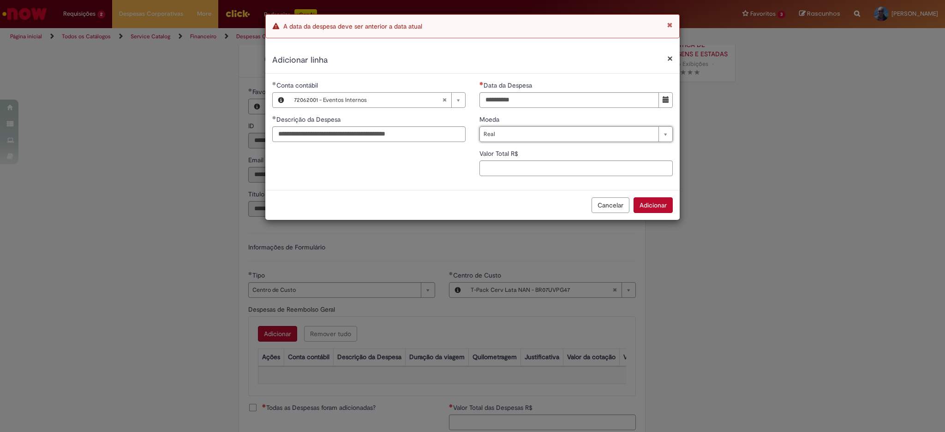  What do you see at coordinates (576, 168) in the screenshot?
I see `input: Valor Total R$` at bounding box center [576, 168].